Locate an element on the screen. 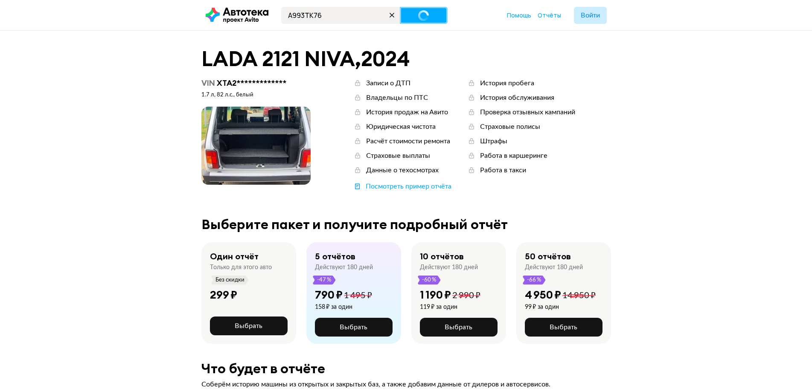 Image resolution: width=812 pixels, height=392 pixels. span: 14 950 ₽ is located at coordinates (579, 296).